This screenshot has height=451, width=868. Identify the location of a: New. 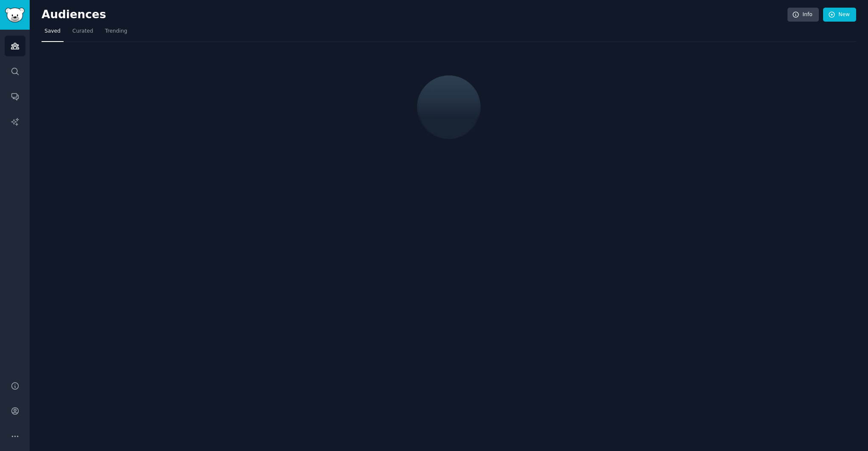
(840, 15).